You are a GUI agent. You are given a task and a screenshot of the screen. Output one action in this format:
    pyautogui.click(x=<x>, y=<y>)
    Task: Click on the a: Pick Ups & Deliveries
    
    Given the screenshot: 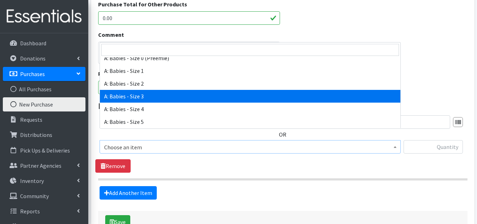 What is the action you would take?
    pyautogui.click(x=44, y=150)
    